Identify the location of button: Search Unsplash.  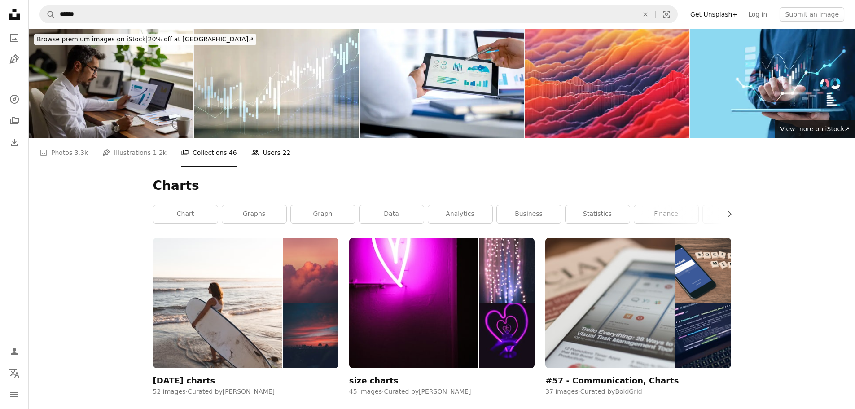
(48, 14).